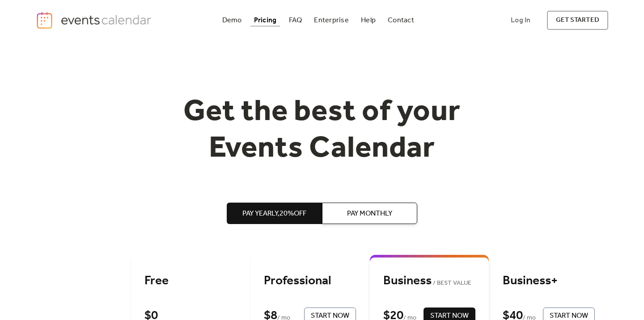  Describe the element at coordinates (368, 20) in the screenshot. I see `div: Help` at that location.